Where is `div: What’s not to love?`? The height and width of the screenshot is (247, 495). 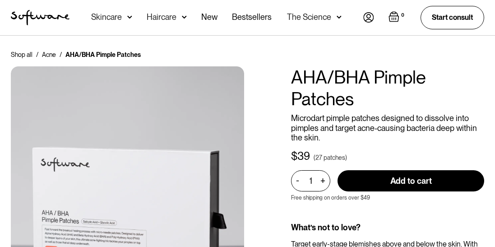
div: What’s not to love? is located at coordinates (387, 227).